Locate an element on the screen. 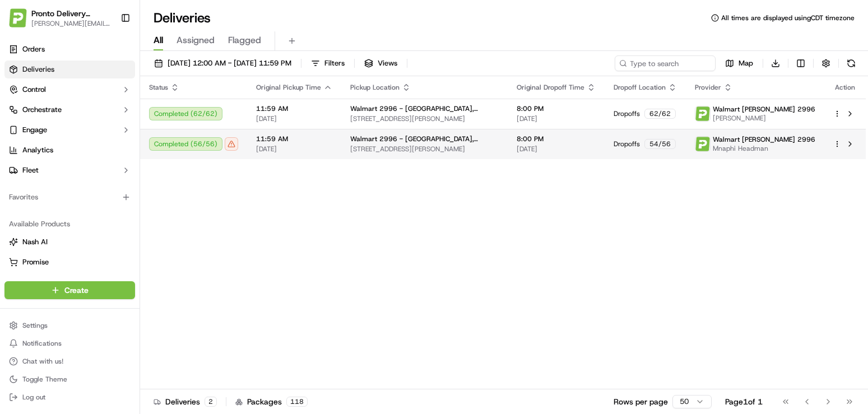  button: Views is located at coordinates (380, 63).